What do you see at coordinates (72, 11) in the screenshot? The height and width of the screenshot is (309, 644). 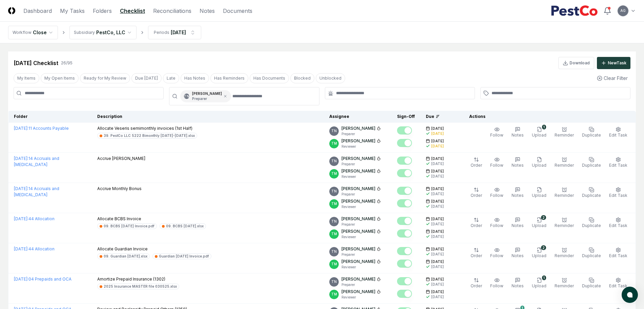 I see `a: My Tasks` at bounding box center [72, 11].